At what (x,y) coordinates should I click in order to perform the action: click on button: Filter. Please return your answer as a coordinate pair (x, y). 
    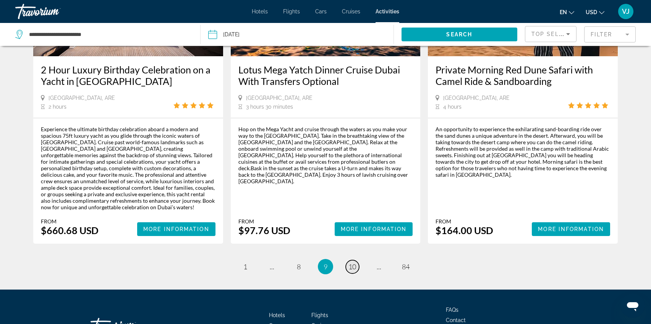
    Looking at the image, I should click on (610, 34).